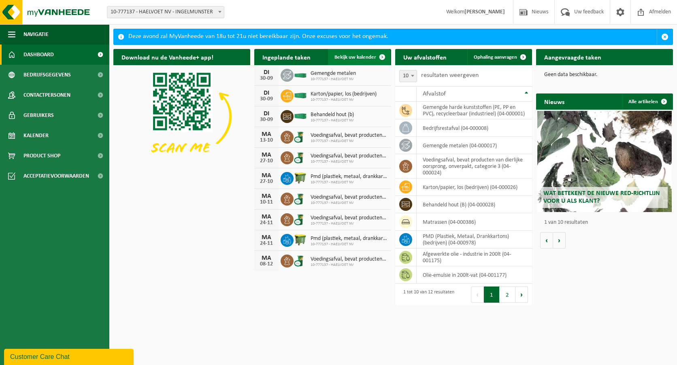 The height and width of the screenshot is (365, 677). Describe the element at coordinates (604, 161) in the screenshot. I see `a: Wat betekent de nieuwe RED-richtlijn voor u als klant?` at that location.